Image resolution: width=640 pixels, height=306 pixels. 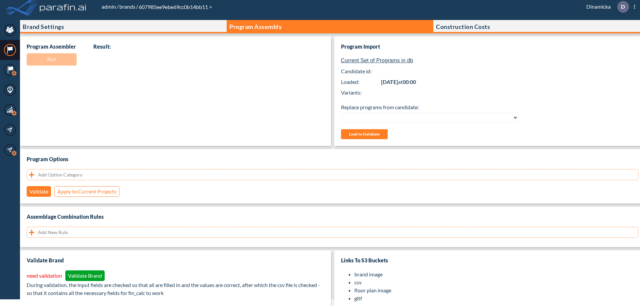 I want to click on p: D, so click(x=623, y=7).